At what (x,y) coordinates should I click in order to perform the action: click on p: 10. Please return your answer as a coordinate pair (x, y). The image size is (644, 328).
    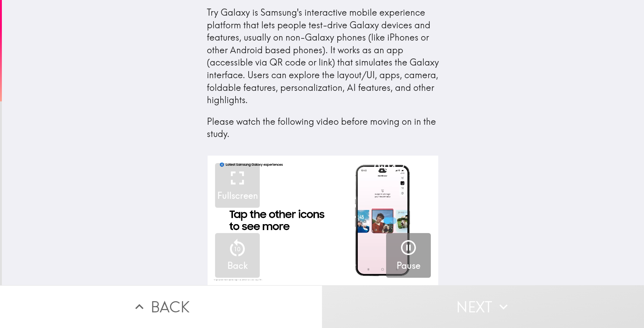
    Looking at the image, I should click on (237, 249).